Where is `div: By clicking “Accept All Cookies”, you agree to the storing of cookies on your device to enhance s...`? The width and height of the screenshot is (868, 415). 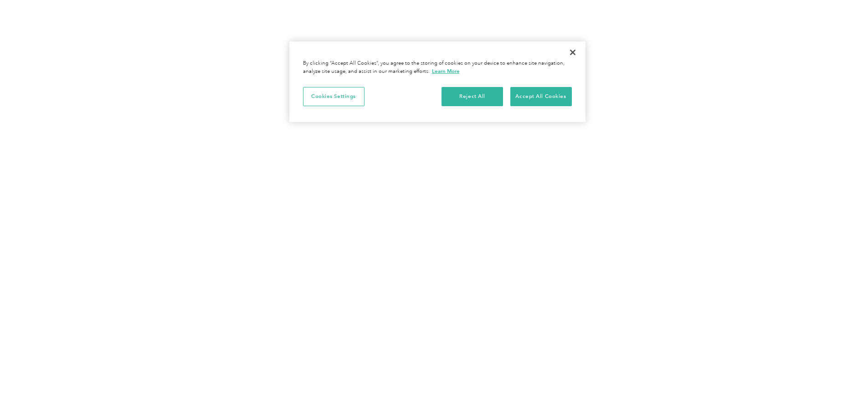
div: By clicking “Accept All Cookies”, you agree to the storing of cookies on your device to enhance s... is located at coordinates (438, 67).